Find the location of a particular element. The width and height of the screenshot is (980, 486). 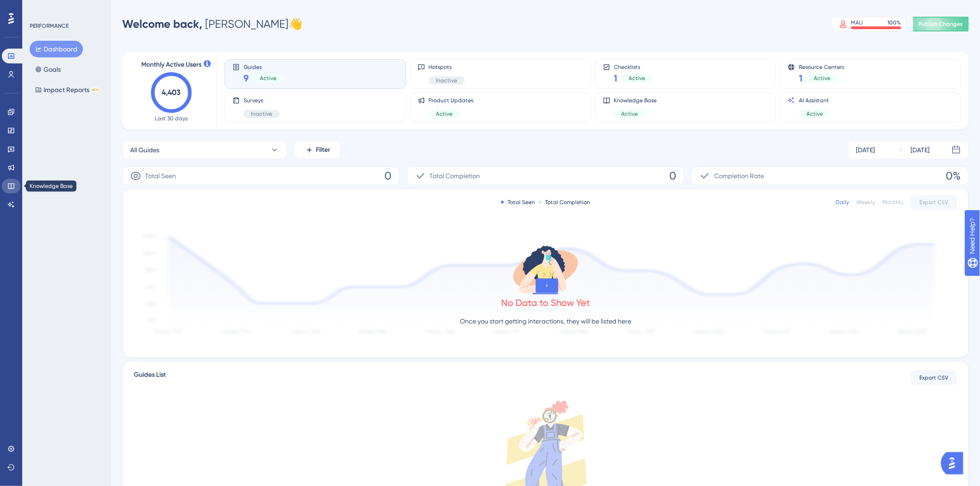

div: Total Seen is located at coordinates (518, 202).